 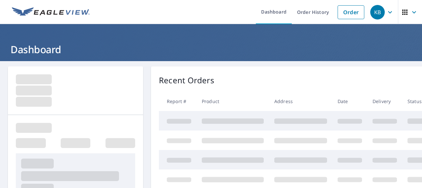 What do you see at coordinates (385, 101) in the screenshot?
I see `th: Delivery` at bounding box center [385, 101].